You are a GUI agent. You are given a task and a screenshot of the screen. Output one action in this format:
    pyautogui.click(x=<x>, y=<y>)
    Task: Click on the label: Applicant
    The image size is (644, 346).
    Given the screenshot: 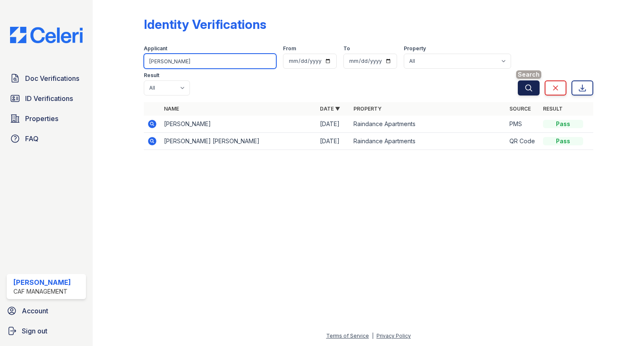 What is the action you would take?
    pyautogui.click(x=156, y=48)
    